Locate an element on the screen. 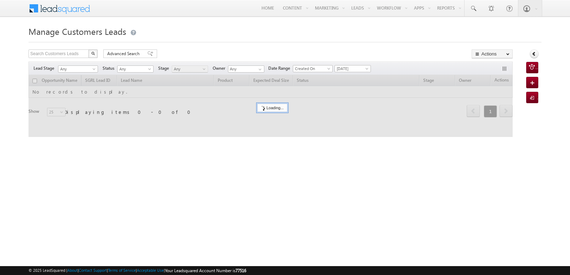 This screenshot has height=275, width=570. a: Terms of Service is located at coordinates (122, 270).